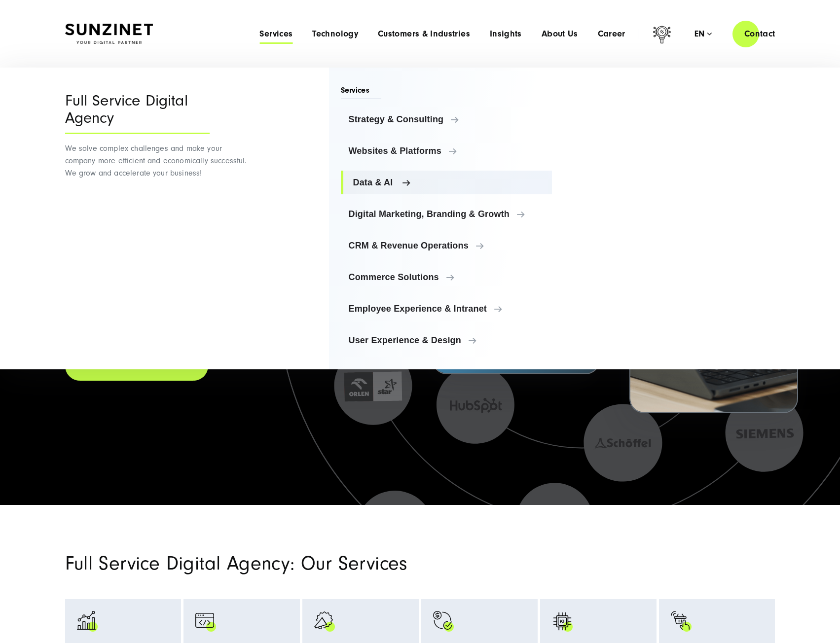 The height and width of the screenshot is (643, 840). Describe the element at coordinates (611, 34) in the screenshot. I see `a: Career` at that location.